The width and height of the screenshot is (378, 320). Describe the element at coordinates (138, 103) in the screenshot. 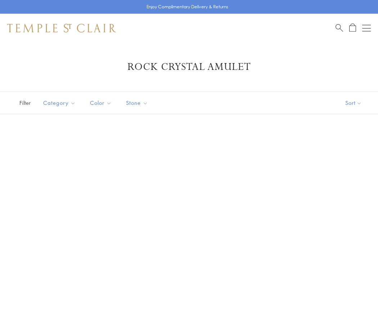

I see `span: Stone` at that location.